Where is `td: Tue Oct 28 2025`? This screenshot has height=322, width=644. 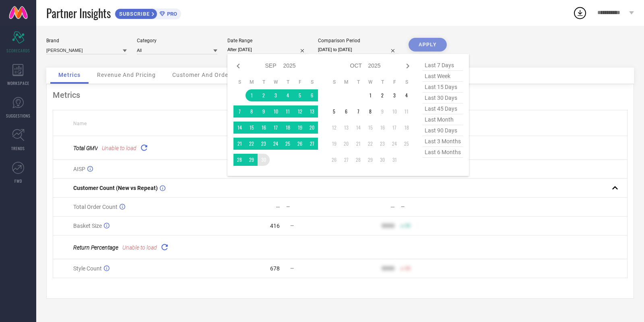 td: Tue Oct 28 2025 is located at coordinates (358, 159).